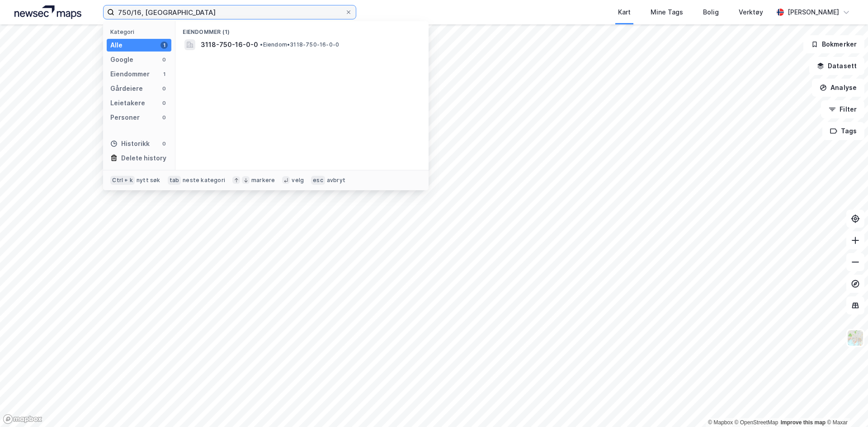 This screenshot has width=868, height=427. I want to click on div: Eiendommer (1), so click(302, 29).